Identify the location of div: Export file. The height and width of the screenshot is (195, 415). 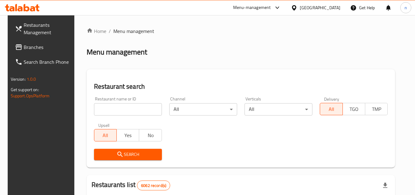
(385, 185).